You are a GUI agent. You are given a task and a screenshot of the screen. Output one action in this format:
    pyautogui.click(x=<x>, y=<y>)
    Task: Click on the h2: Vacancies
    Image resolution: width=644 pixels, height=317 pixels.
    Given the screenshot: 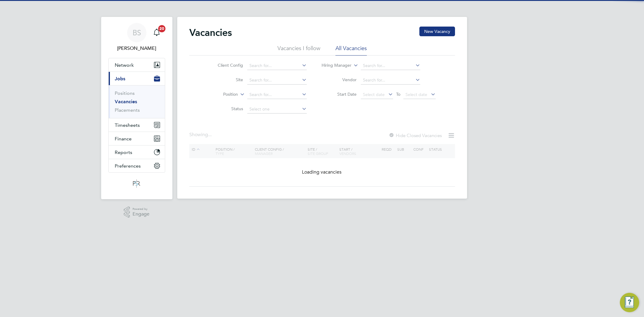 What is the action you would take?
    pyautogui.click(x=211, y=32)
    